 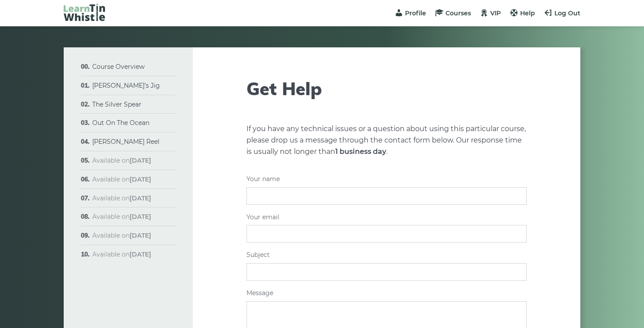 I want to click on a: Courses, so click(x=453, y=13).